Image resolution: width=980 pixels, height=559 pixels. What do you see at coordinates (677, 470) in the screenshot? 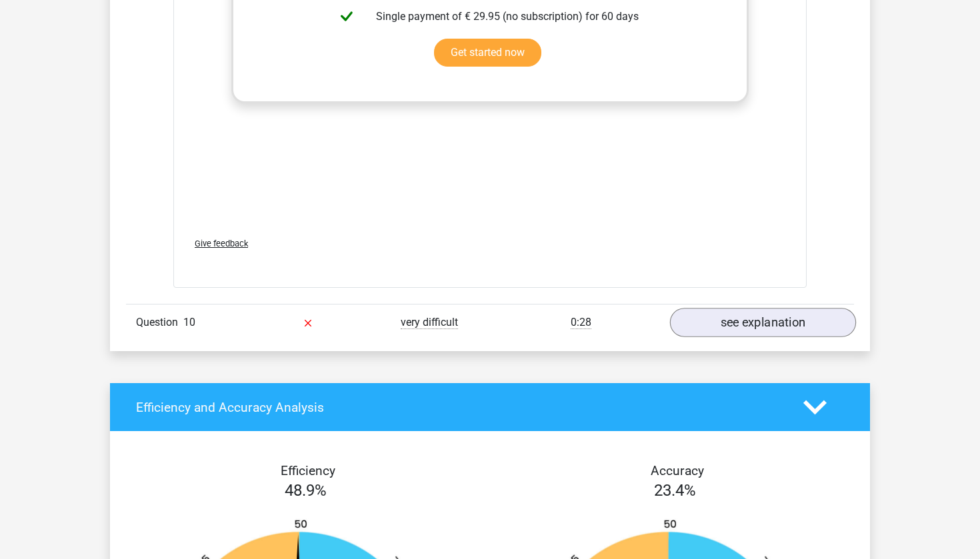
I see `h4: Accuracy` at bounding box center [677, 470].